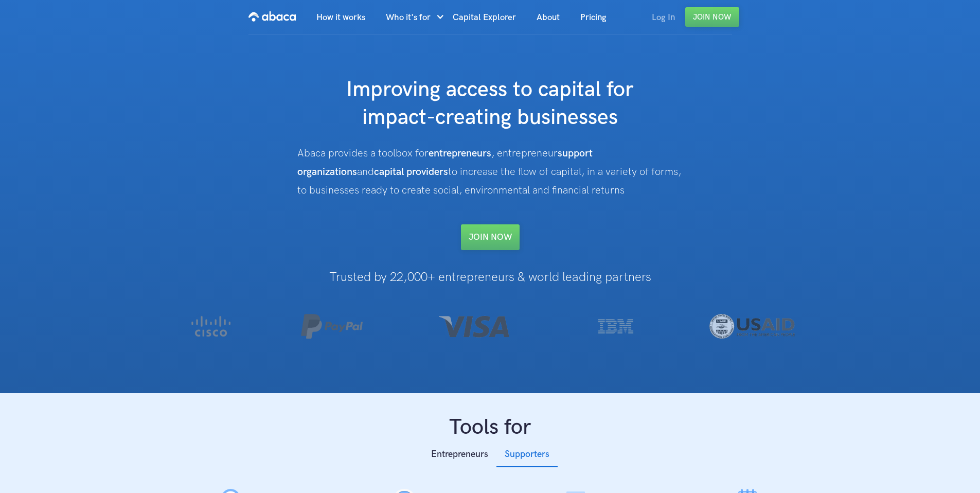 The width and height of the screenshot is (980, 493). What do you see at coordinates (412, 172) in the screenshot?
I see `strong: capital providers` at bounding box center [412, 172].